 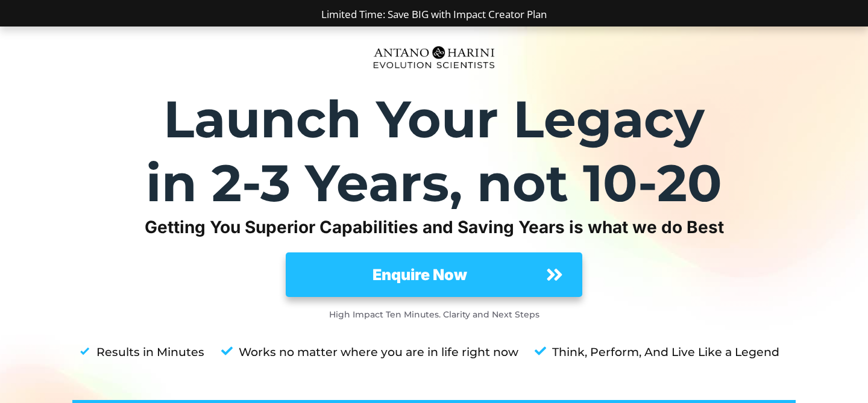 What do you see at coordinates (434, 227) in the screenshot?
I see `strong: Getting You Superior Capabilities and Saving Years is what we do Best` at bounding box center [434, 227].